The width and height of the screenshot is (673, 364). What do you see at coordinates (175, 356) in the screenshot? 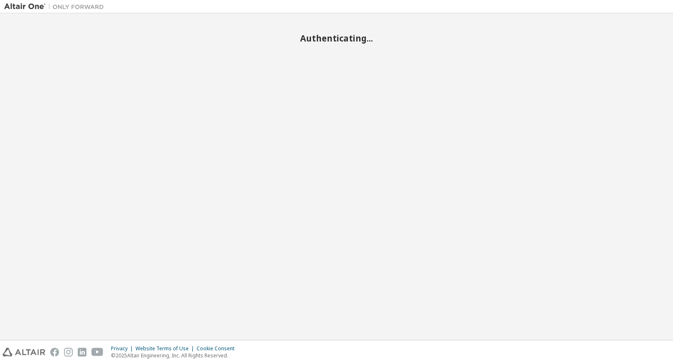
I see `p: © 2025 Altair Engineering, Inc. All Rights Reserved.` at bounding box center [175, 356].